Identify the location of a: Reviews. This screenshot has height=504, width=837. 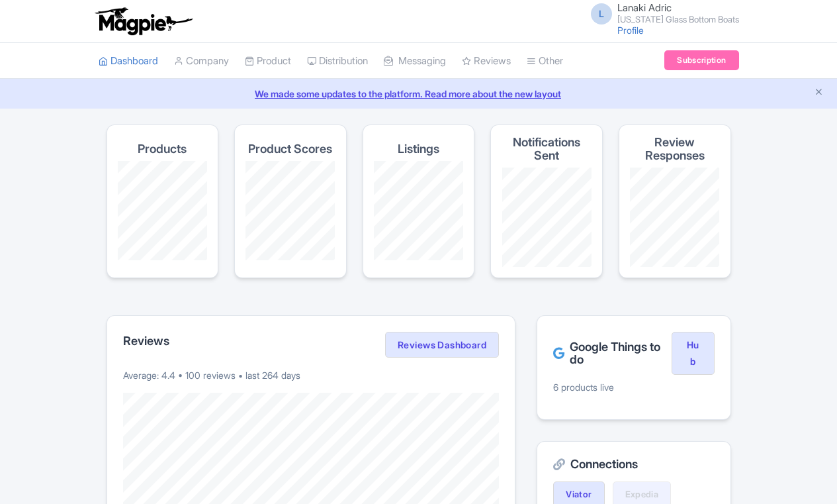
(487, 61).